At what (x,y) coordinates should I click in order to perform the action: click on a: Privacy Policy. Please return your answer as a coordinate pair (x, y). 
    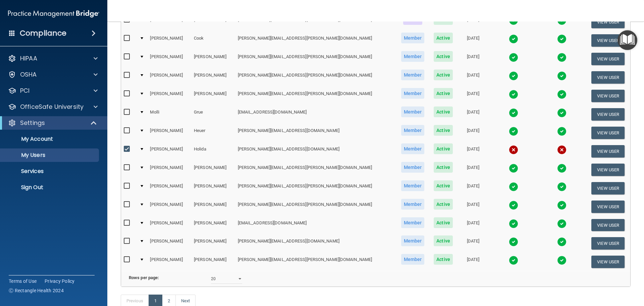
    Looking at the image, I should click on (60, 281).